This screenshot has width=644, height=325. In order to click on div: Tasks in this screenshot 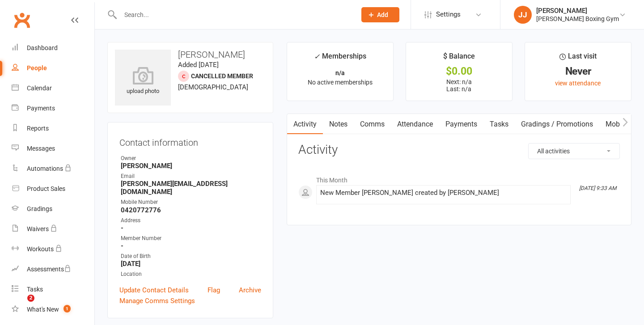, I will do `click(35, 289)`.